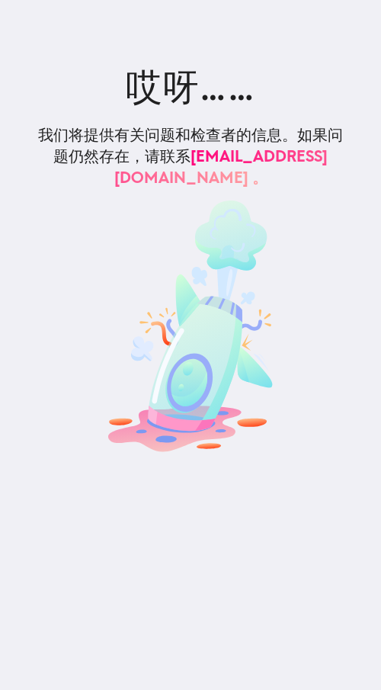  I want to click on font: 请联系, so click(168, 155).